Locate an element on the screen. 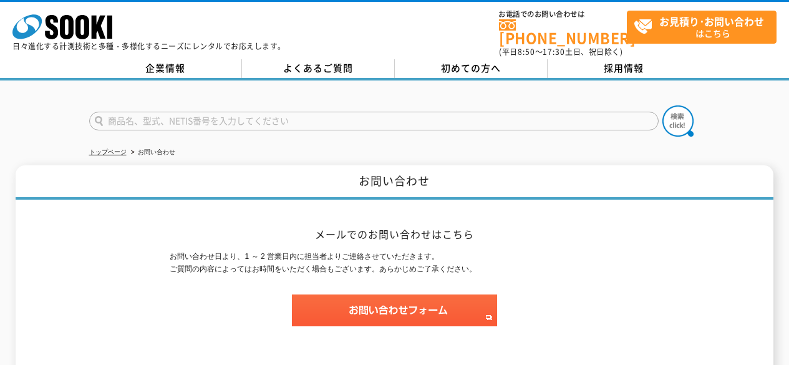  span: お電話でのお問い合わせは is located at coordinates (563, 14).